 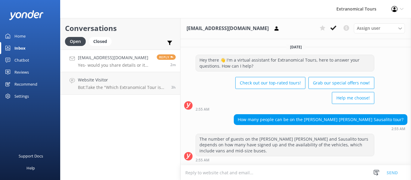 What do you see at coordinates (26, 15) in the screenshot?
I see `img: yonder-white-logo.png` at bounding box center [26, 15].